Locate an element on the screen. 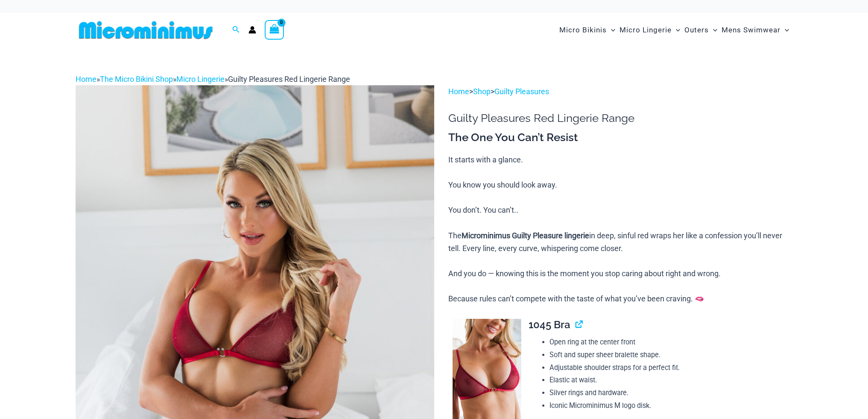 This screenshot has height=419, width=868. a: View Shopping Cart, empty is located at coordinates (275, 29).